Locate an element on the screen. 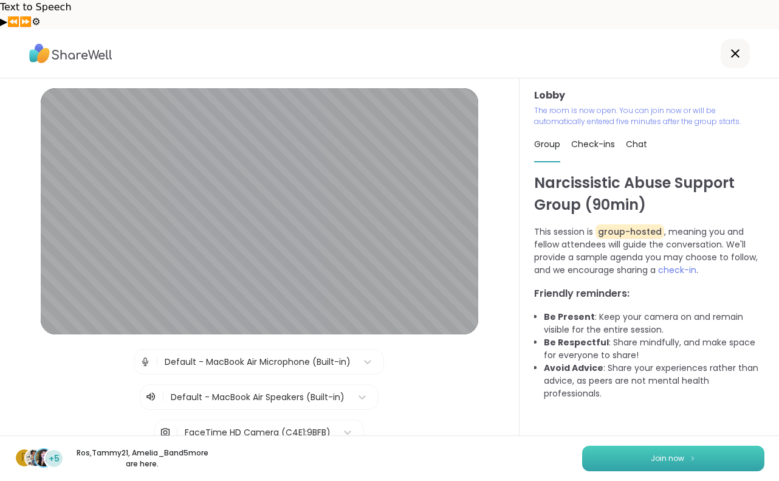 The width and height of the screenshot is (779, 481). button: Forward is located at coordinates (26, 22).